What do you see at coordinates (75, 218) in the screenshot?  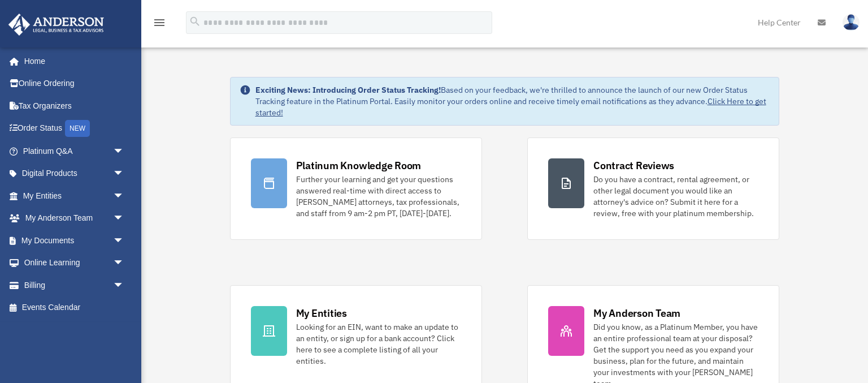 I see `a: My Anderson Teamarrow_drop_down` at bounding box center [75, 218].